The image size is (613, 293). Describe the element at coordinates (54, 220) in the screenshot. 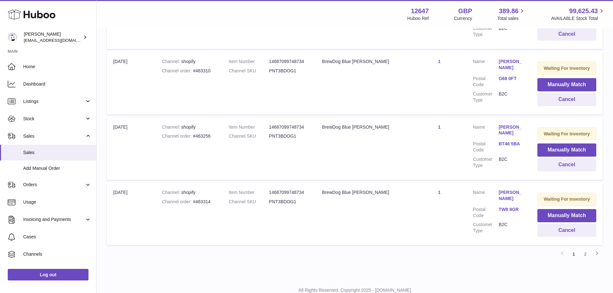

I see `span: Invoicing and Payments` at that location.